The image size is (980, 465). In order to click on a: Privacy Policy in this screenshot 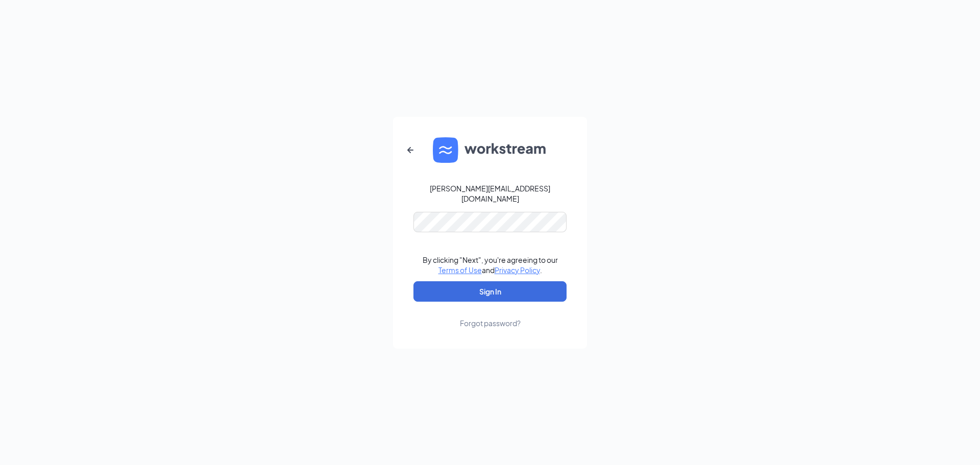, I will do `click(517, 270)`.